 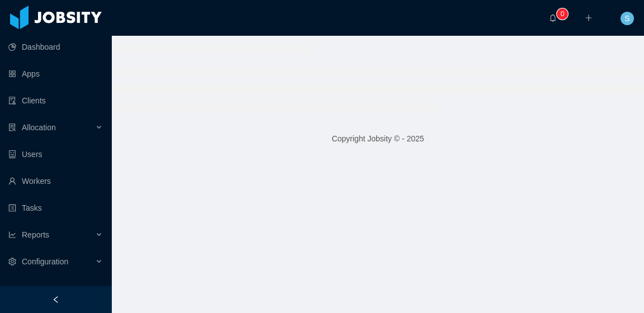 What do you see at coordinates (12, 128) in the screenshot?
I see `i: icon: solution` at bounding box center [12, 128].